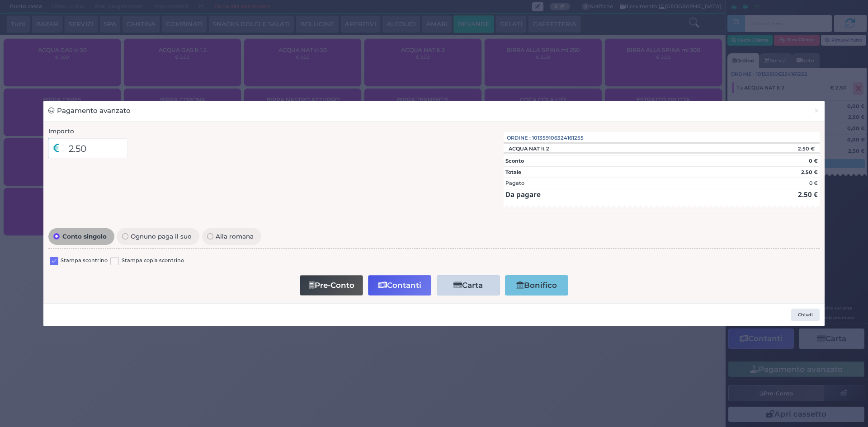 The image size is (868, 427). I want to click on button: Pre-Conto, so click(331, 285).